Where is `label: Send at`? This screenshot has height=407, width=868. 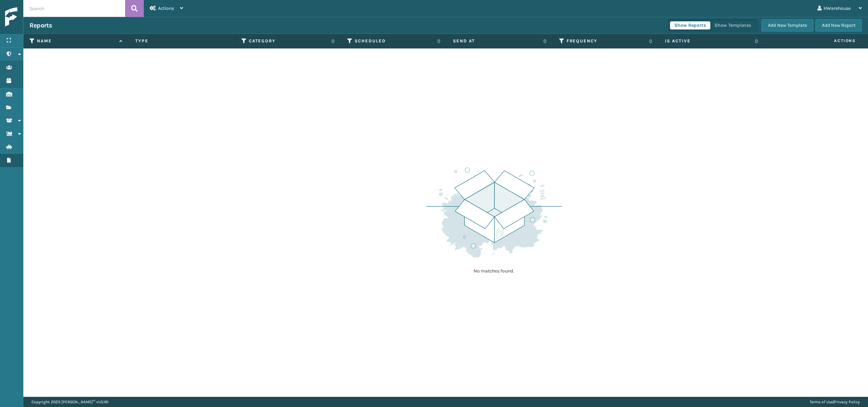
label: Send at is located at coordinates (496, 41).